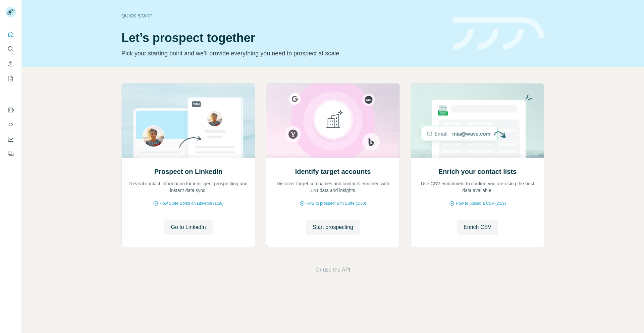 Image resolution: width=644 pixels, height=333 pixels. What do you see at coordinates (11, 78) in the screenshot?
I see `button: My lists` at bounding box center [11, 78].